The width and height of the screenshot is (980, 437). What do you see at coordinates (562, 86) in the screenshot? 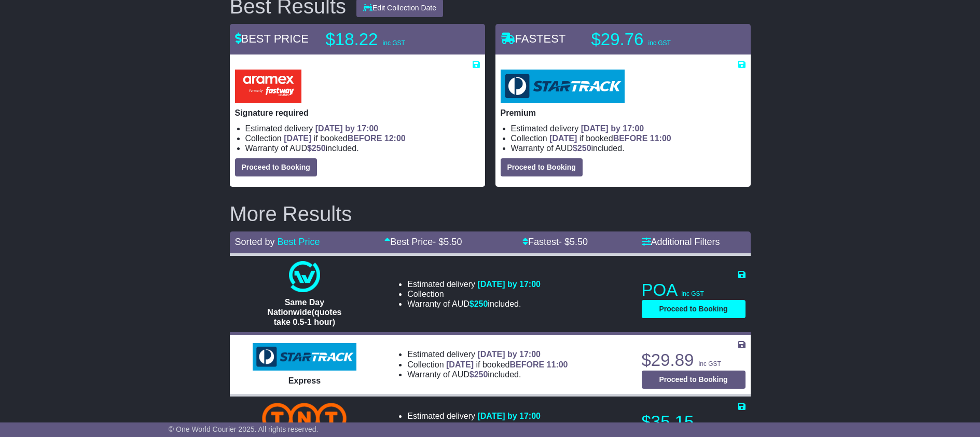
I see `img: StarTrack: Premium` at bounding box center [562, 86].